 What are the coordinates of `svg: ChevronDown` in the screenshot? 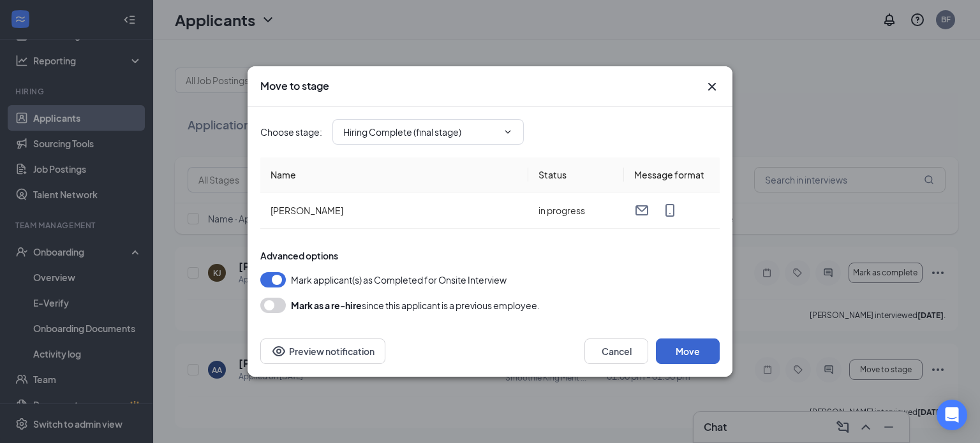 It's located at (508, 132).